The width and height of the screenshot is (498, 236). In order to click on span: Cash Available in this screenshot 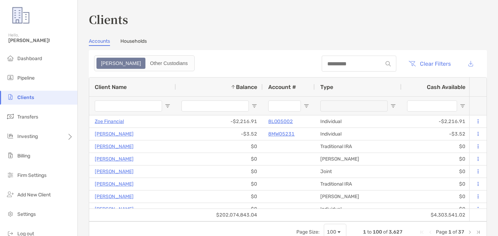, I will do `click(446, 87)`.